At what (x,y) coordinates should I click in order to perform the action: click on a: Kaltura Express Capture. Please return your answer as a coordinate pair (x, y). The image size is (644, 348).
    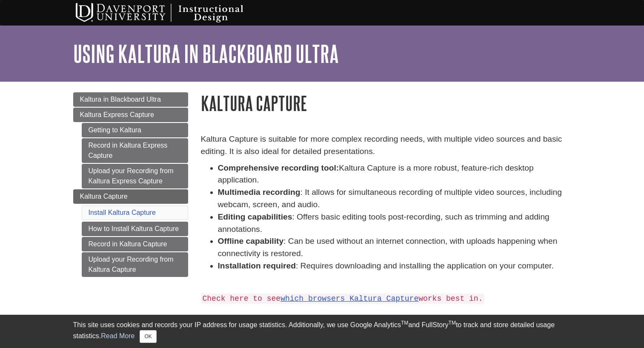
    Looking at the image, I should click on (131, 115).